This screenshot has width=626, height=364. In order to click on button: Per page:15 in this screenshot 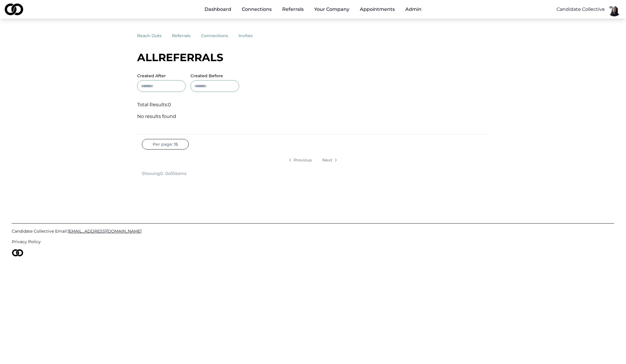, I will do `click(165, 144)`.